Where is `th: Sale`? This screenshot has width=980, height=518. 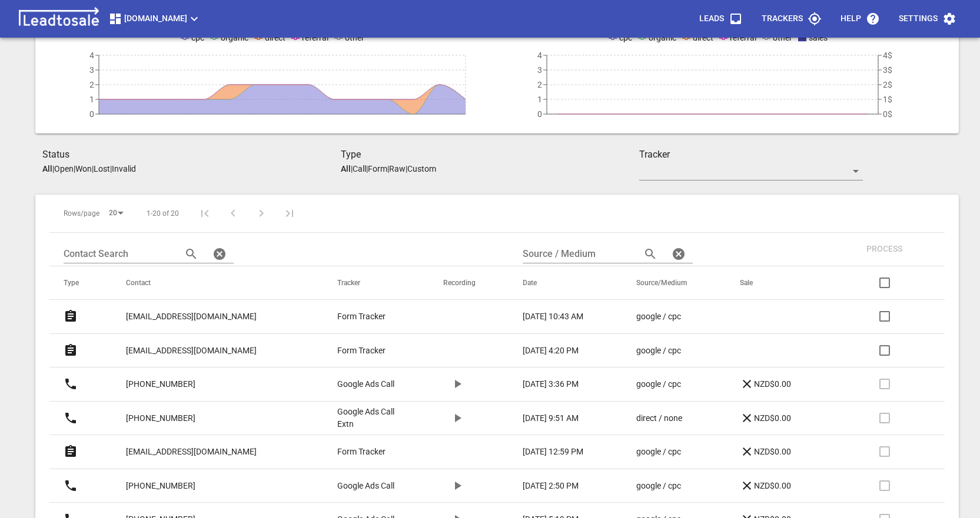
th: Sale is located at coordinates (784, 283).